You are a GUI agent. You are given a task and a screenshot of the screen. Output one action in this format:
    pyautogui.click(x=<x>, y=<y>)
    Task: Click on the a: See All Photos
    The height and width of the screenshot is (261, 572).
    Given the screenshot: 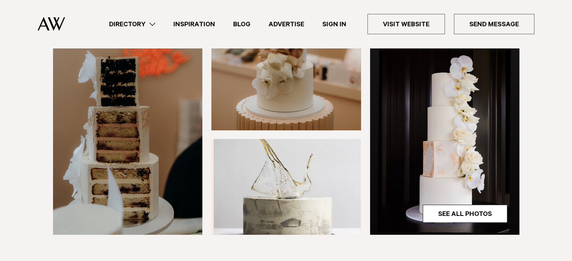 What is the action you would take?
    pyautogui.click(x=464, y=214)
    